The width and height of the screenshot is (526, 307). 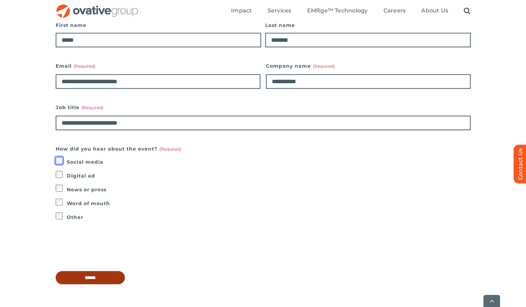 What do you see at coordinates (269, 217) in the screenshot?
I see `label: Other` at bounding box center [269, 217].